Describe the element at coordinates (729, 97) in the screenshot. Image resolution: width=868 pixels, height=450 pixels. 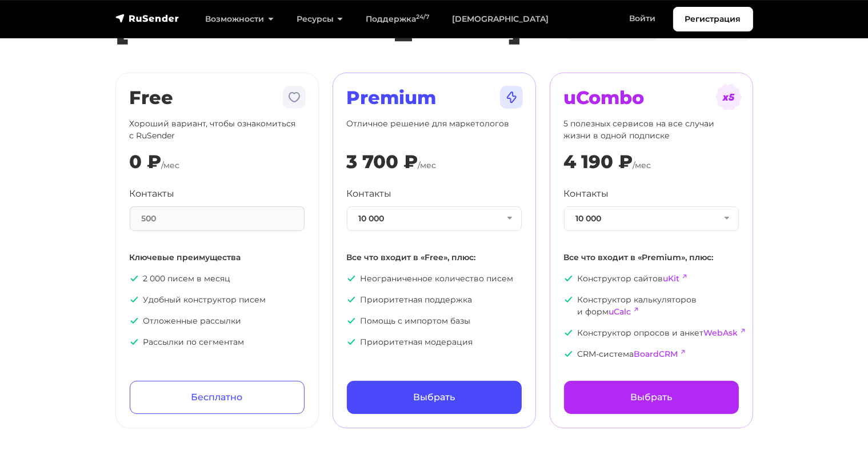
I see `img: tarif-ucombo.svg` at that location.